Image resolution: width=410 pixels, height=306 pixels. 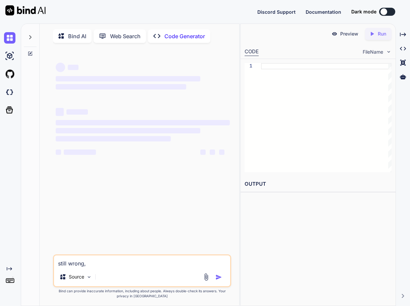 I want to click on span: Documentation, so click(x=323, y=12).